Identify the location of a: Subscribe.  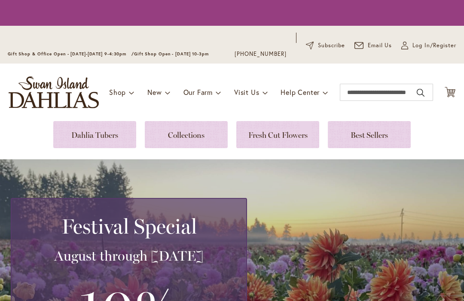
(325, 46).